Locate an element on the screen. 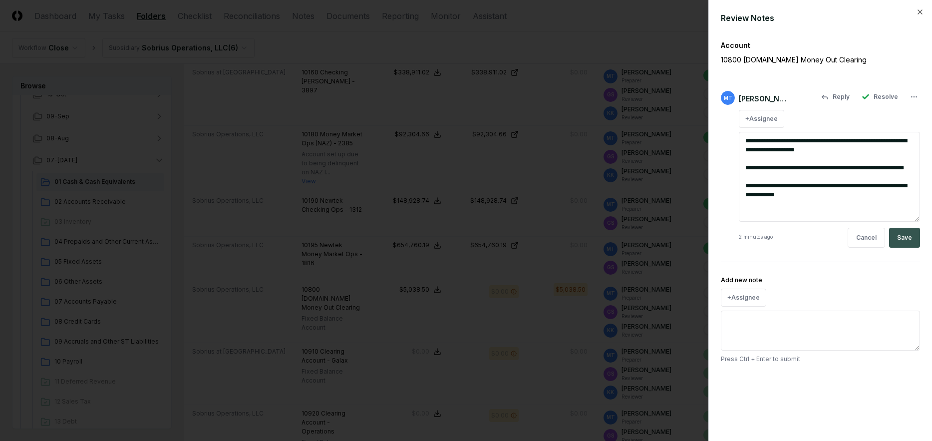 The width and height of the screenshot is (932, 441). div: 2 minutes ago is located at coordinates (756, 237).